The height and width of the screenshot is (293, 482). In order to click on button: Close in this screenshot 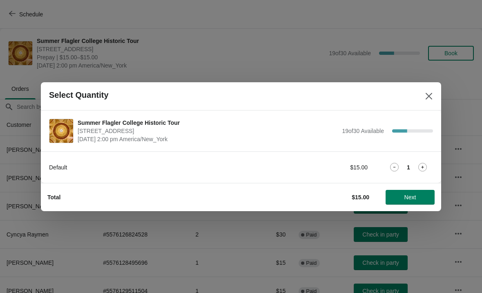, I will do `click(429, 96)`.